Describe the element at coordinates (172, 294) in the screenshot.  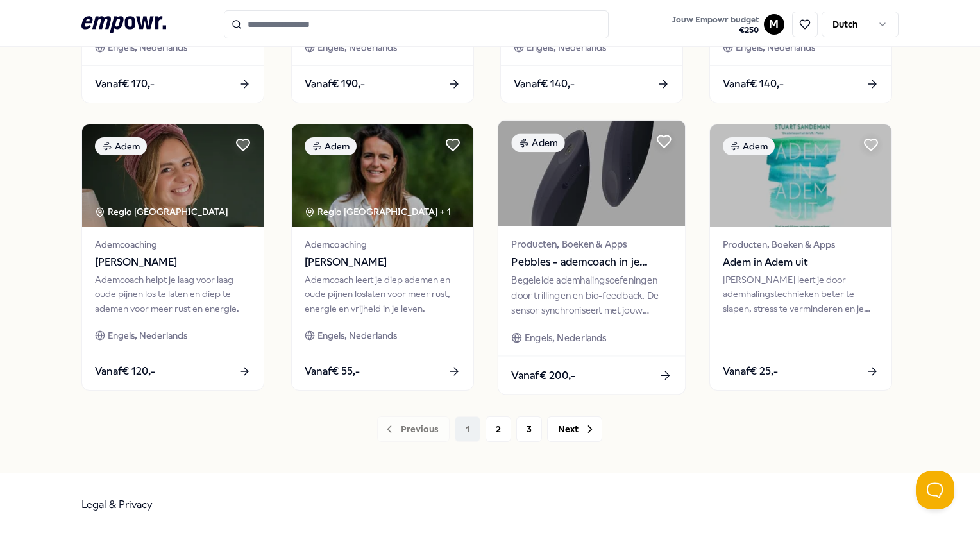
I see `div: Ademcoach helpt je laag voor laag oude pijnen los te laten en diep te ademen voor meer rust en en...` at that location.